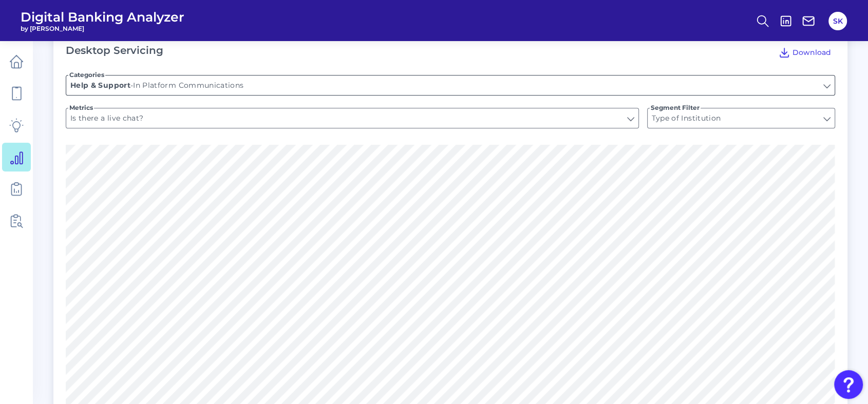  What do you see at coordinates (81, 108) in the screenshot?
I see `span: Metrics` at bounding box center [81, 108].